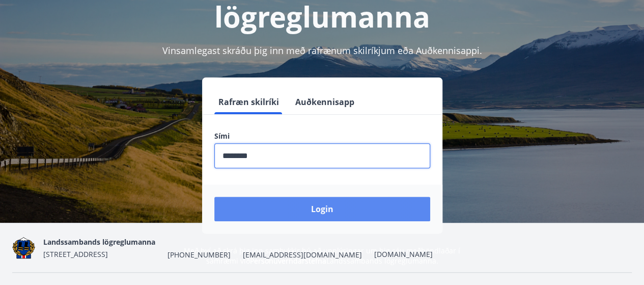 The height and width of the screenshot is (285, 644). I want to click on button: Login, so click(322, 209).